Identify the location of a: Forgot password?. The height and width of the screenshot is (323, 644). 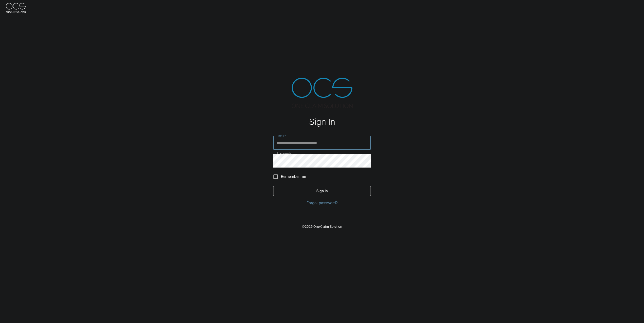
(322, 203).